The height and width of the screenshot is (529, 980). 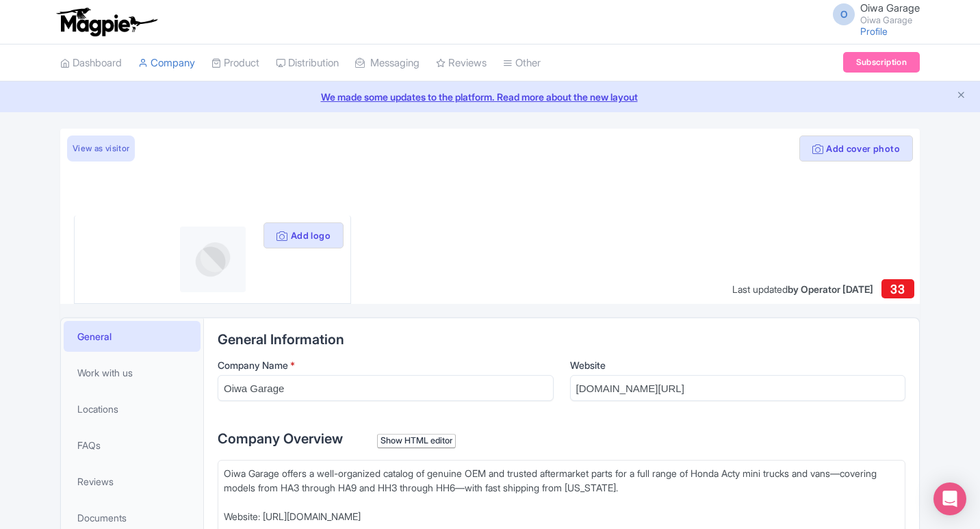 What do you see at coordinates (105, 373) in the screenshot?
I see `span: Work with us` at bounding box center [105, 373].